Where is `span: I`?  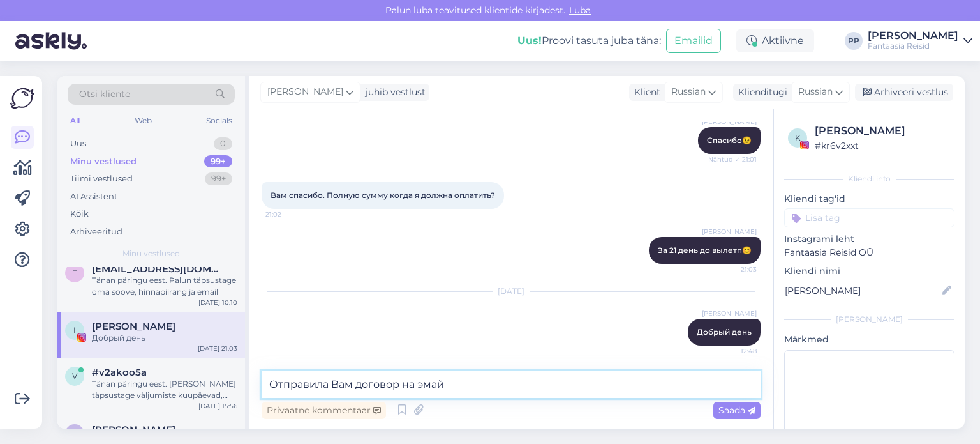
span: I is located at coordinates (74, 330).